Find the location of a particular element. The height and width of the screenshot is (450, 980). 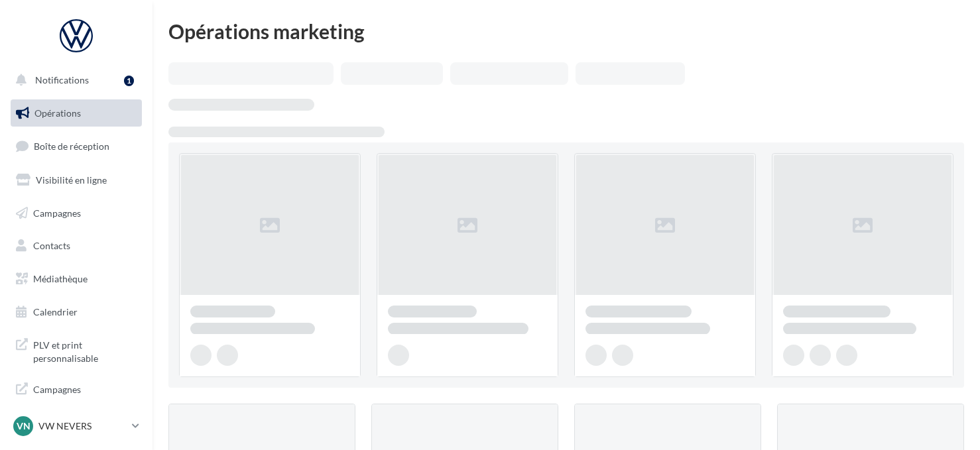

a: Campagnes is located at coordinates (76, 213).